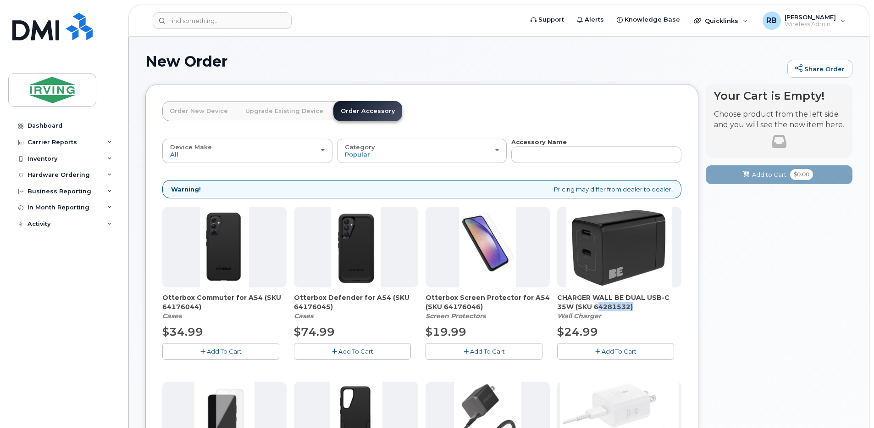  What do you see at coordinates (284, 111) in the screenshot?
I see `a: Upgrade Existing Device` at bounding box center [284, 111].